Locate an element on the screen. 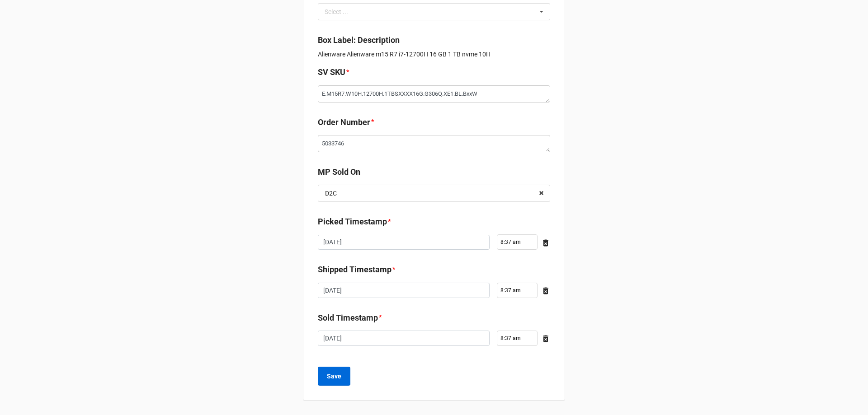 Image resolution: width=868 pixels, height=415 pixels. label: SV SKU is located at coordinates (331, 72).